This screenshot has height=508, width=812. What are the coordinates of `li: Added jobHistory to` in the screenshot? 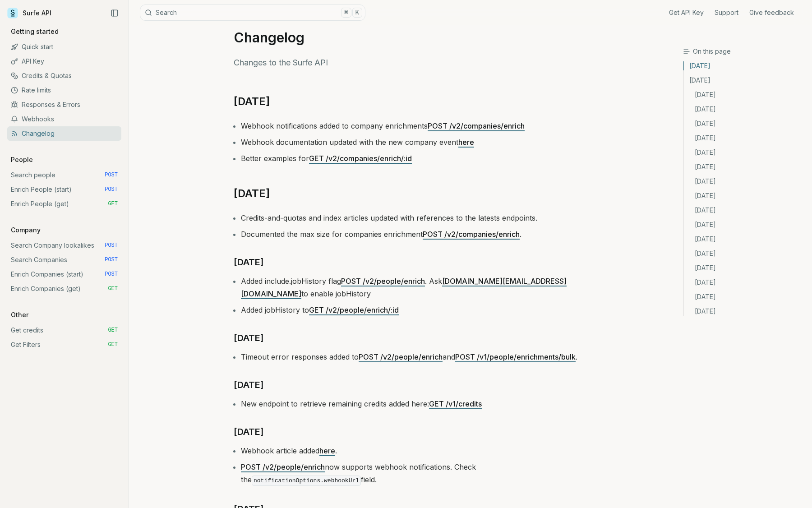 It's located at (410, 310).